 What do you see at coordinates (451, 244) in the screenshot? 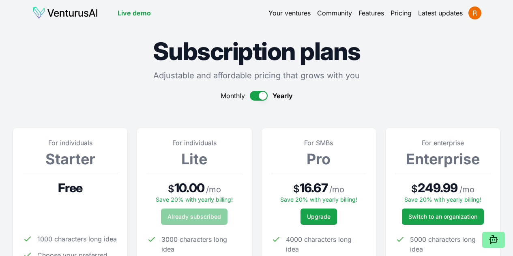
I see `span: 5000 characters long idea` at bounding box center [451, 244].